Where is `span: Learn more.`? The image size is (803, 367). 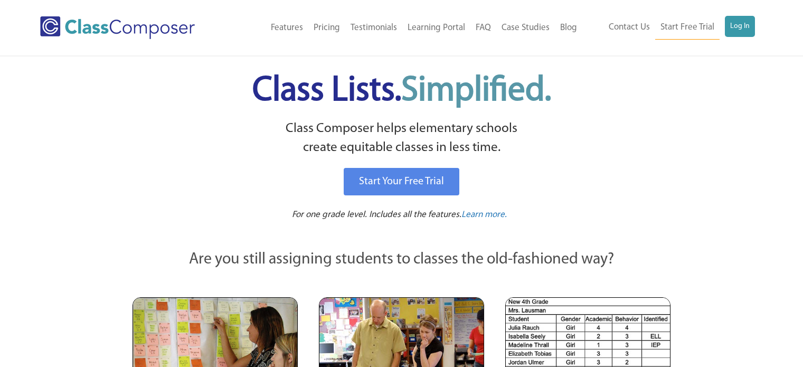 span: Learn more. is located at coordinates (484, 214).